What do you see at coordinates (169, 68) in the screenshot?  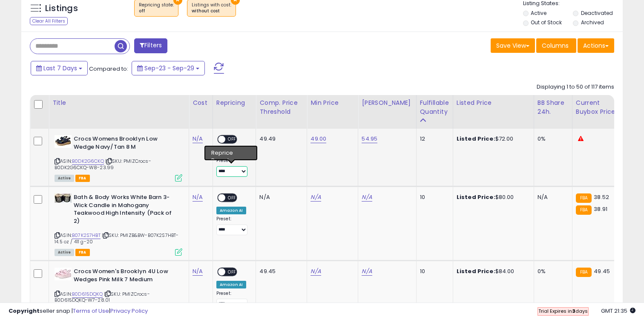 I see `span: Sep-23 - Sep-29` at bounding box center [169, 68].